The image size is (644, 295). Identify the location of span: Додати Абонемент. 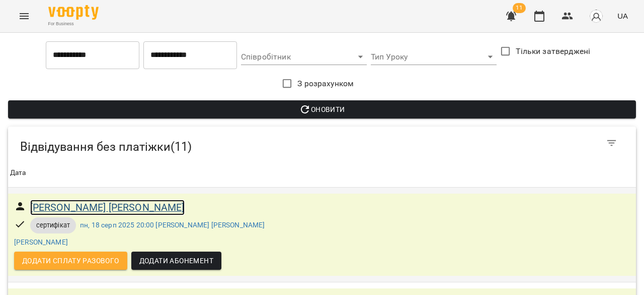
(176, 260).